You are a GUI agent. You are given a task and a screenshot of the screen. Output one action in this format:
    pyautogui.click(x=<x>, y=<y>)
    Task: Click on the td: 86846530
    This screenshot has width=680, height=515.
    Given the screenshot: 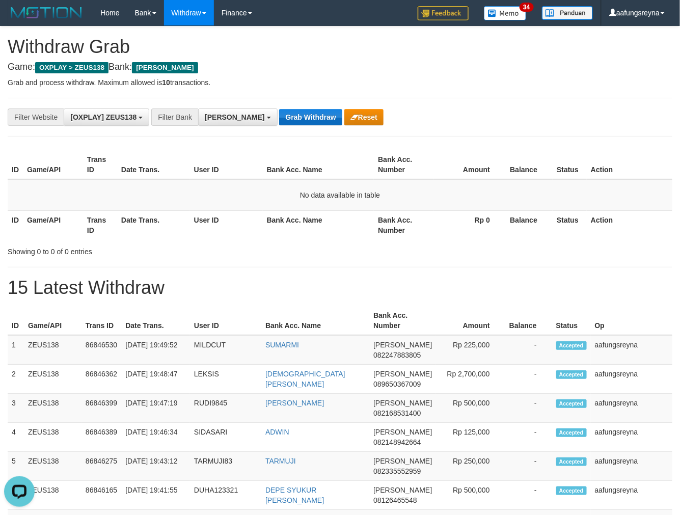 What is the action you would take?
    pyautogui.click(x=101, y=350)
    